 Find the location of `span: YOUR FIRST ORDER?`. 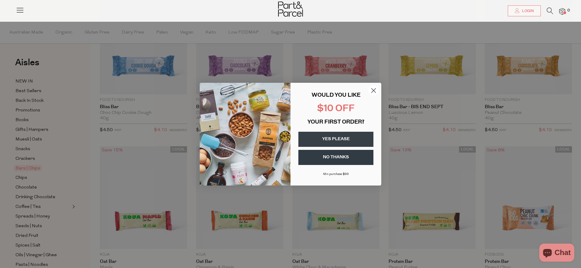

span: YOUR FIRST ORDER? is located at coordinates (336, 123).